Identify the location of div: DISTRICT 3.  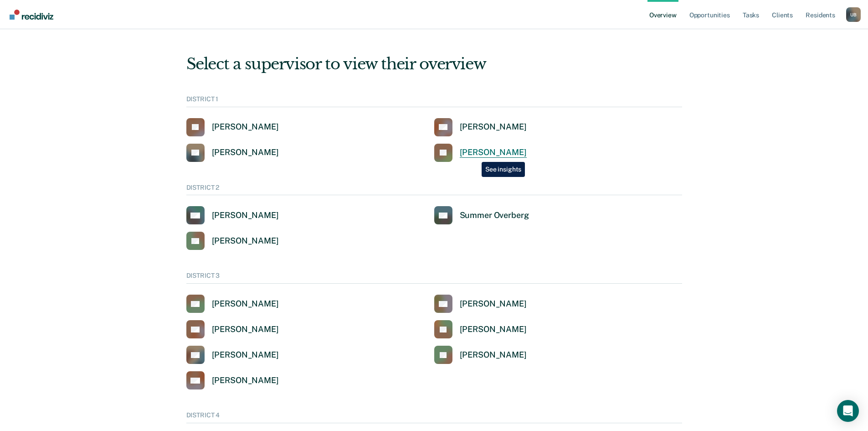
(434, 278).